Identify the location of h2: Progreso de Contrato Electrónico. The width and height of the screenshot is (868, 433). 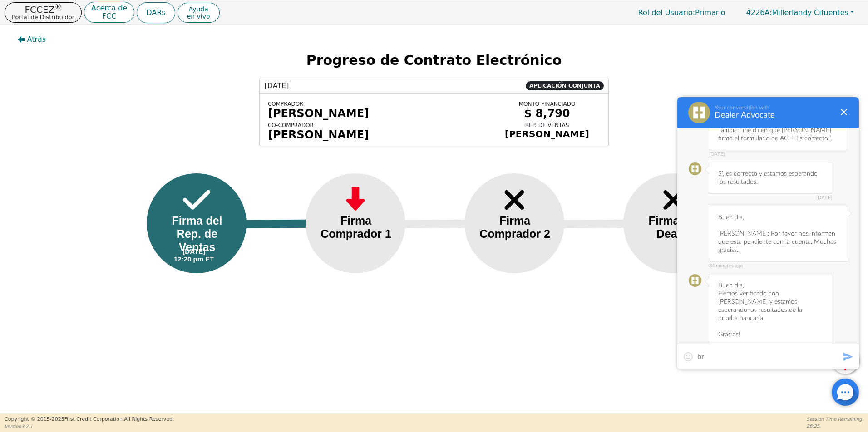
(434, 60).